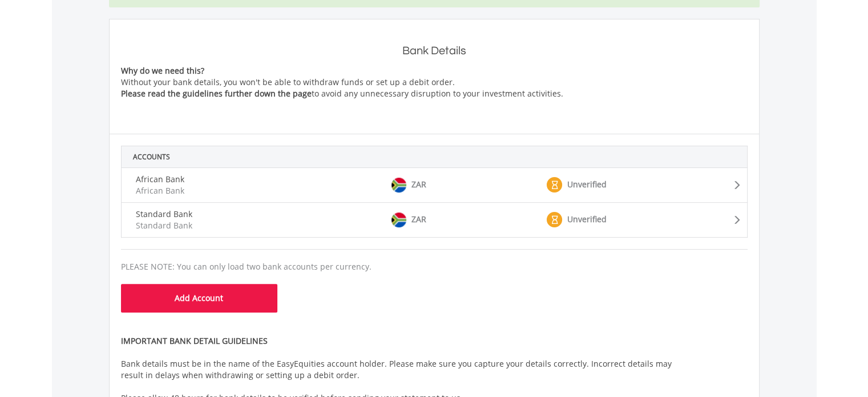 This screenshot has width=868, height=397. Describe the element at coordinates (434, 51) in the screenshot. I see `h2: Bank Details` at that location.